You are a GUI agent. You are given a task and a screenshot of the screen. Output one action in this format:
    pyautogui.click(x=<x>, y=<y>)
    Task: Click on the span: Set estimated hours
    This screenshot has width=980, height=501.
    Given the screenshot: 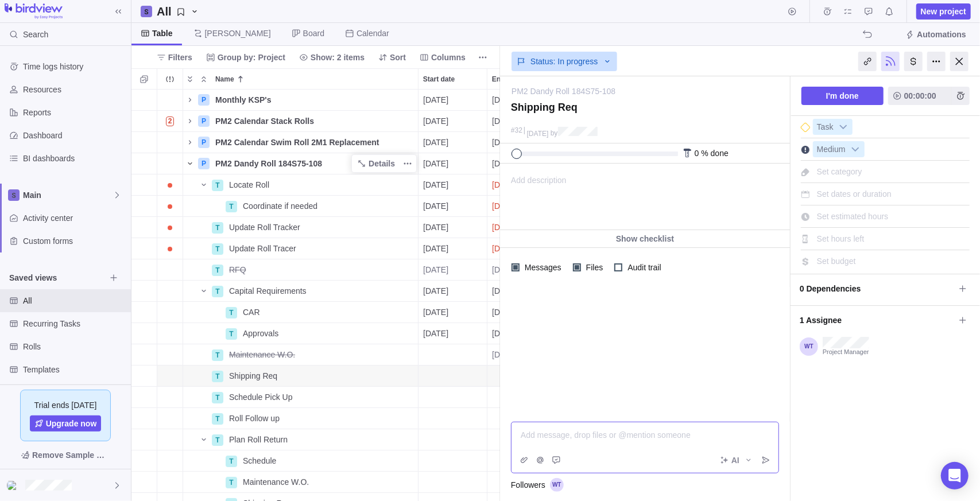 What is the action you would take?
    pyautogui.click(x=853, y=216)
    